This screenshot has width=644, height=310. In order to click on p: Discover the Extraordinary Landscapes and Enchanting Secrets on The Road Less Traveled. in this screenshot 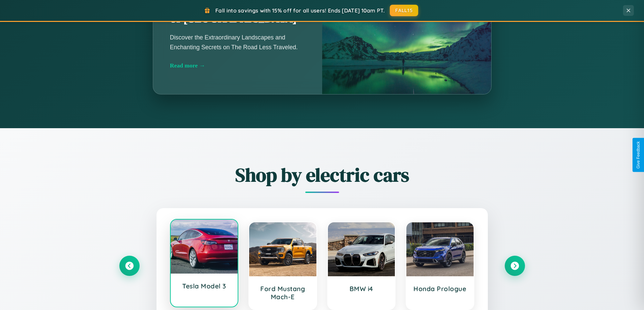, I will do `click(238, 42)`.